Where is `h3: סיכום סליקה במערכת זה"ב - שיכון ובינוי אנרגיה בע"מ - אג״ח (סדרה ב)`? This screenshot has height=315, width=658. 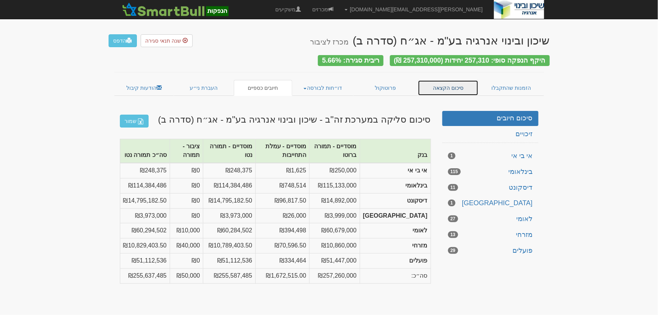
h3: סיכום סליקה במערכת זה"ב - שיכון ובינוי אנרגיה בע"מ - אג״ח (סדרה ב) is located at coordinates (275, 121).